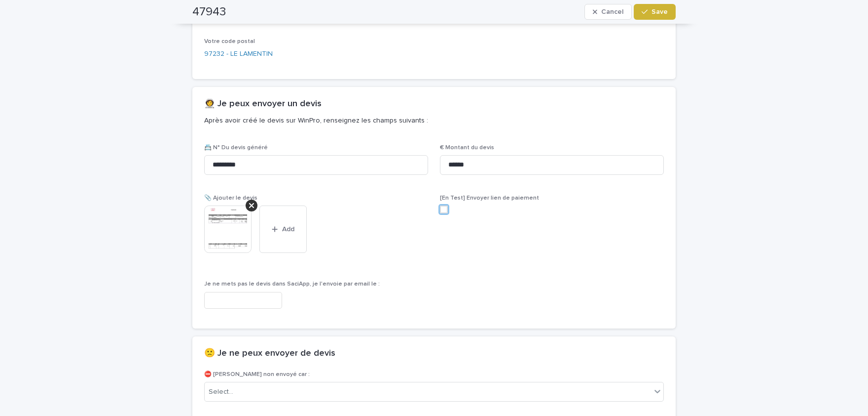  I want to click on div: Select..., so click(221, 391).